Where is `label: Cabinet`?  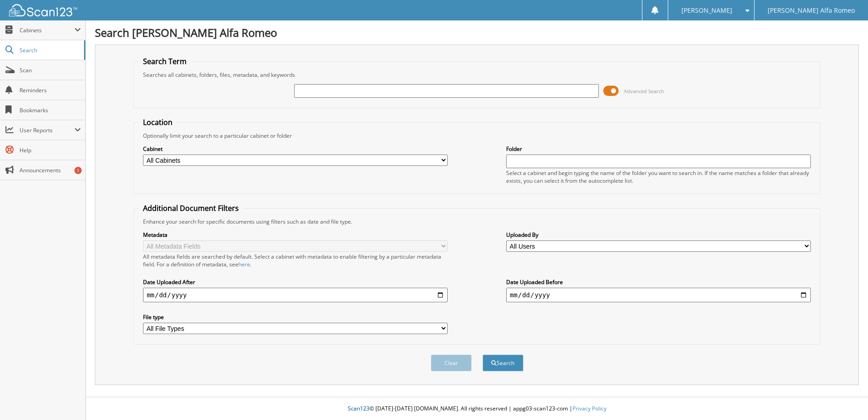 label: Cabinet is located at coordinates (295, 148).